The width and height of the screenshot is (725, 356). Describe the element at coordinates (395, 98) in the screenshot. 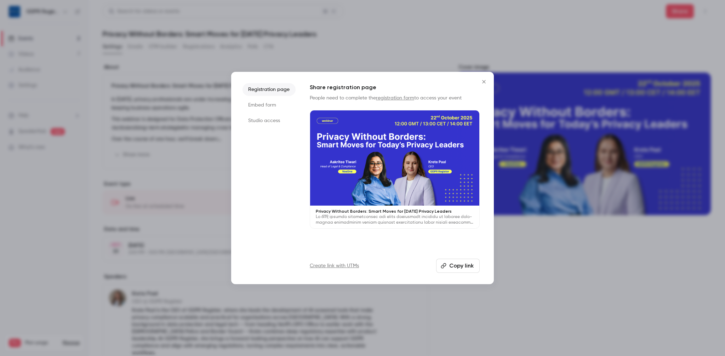

I see `a: registration form` at that location.